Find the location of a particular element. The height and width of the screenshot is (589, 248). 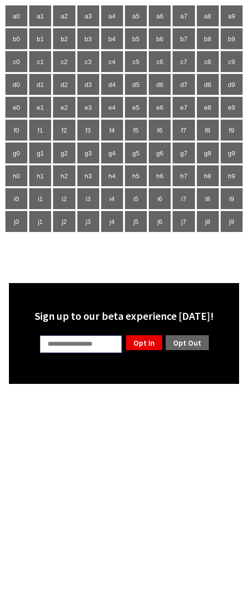

td: e5 is located at coordinates (136, 107).